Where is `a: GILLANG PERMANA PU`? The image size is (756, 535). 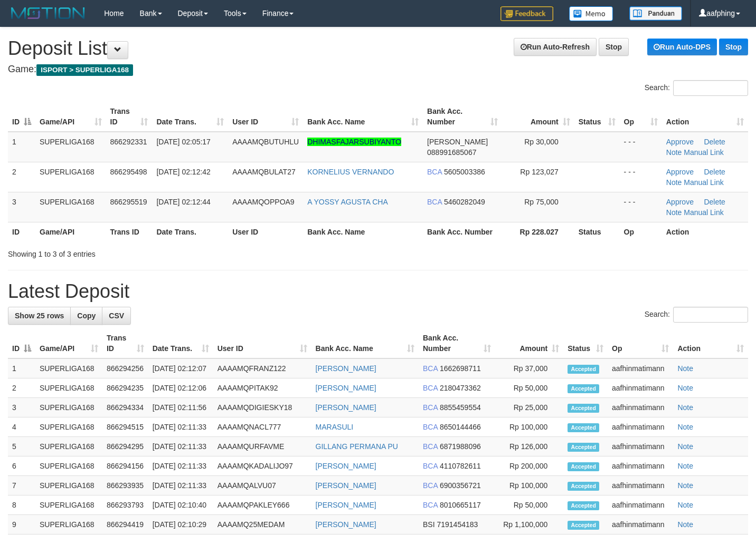 a: GILLANG PERMANA PU is located at coordinates (357, 447).